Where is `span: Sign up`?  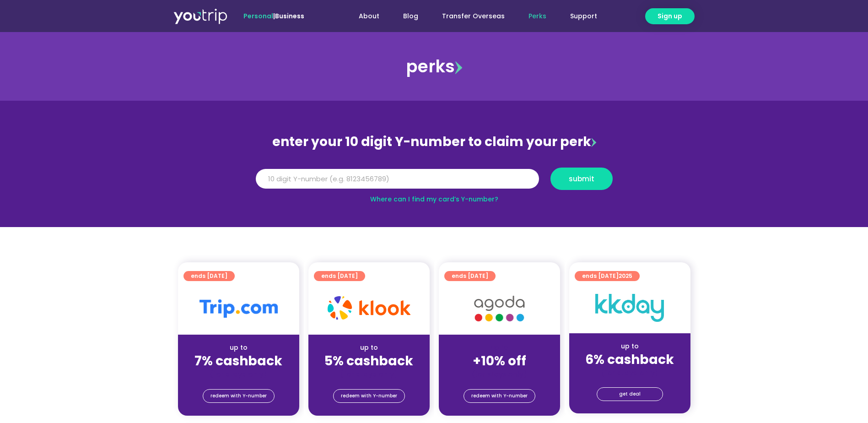
span: Sign up is located at coordinates (669, 16).